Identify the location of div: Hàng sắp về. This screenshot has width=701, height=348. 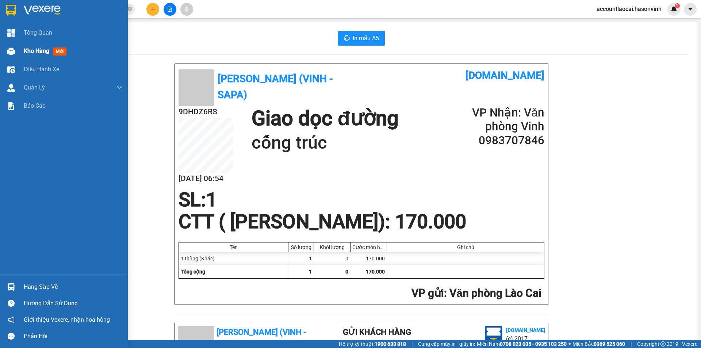
(73, 287).